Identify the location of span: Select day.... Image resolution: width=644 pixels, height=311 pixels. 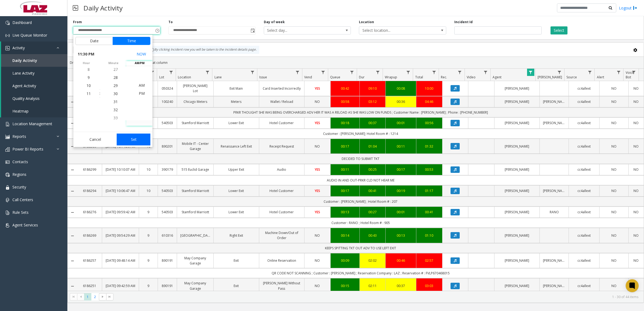
(298, 30).